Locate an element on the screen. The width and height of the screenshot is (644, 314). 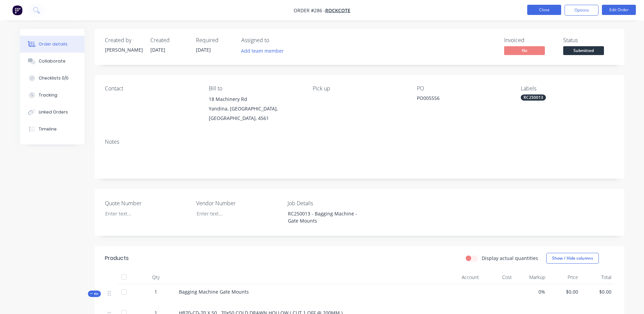
button: Submitted is located at coordinates (584, 51).